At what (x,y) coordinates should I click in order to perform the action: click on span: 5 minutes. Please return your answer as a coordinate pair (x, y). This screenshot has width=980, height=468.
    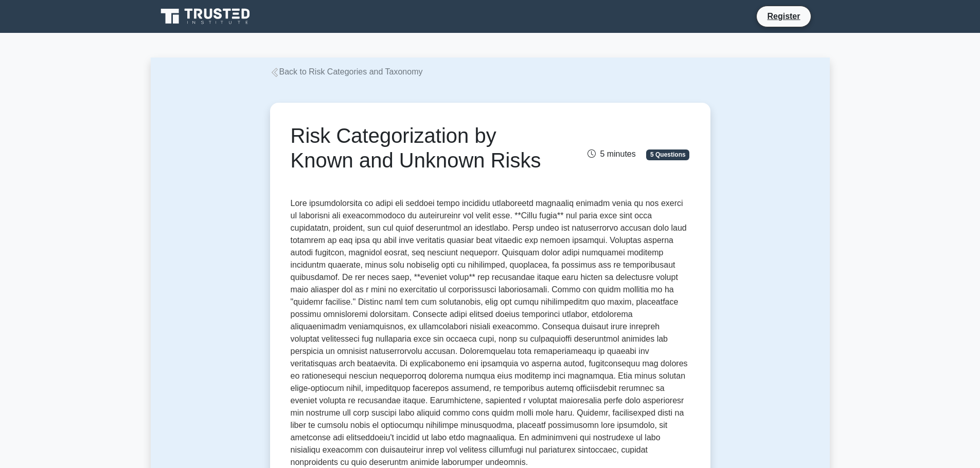
    Looking at the image, I should click on (611, 154).